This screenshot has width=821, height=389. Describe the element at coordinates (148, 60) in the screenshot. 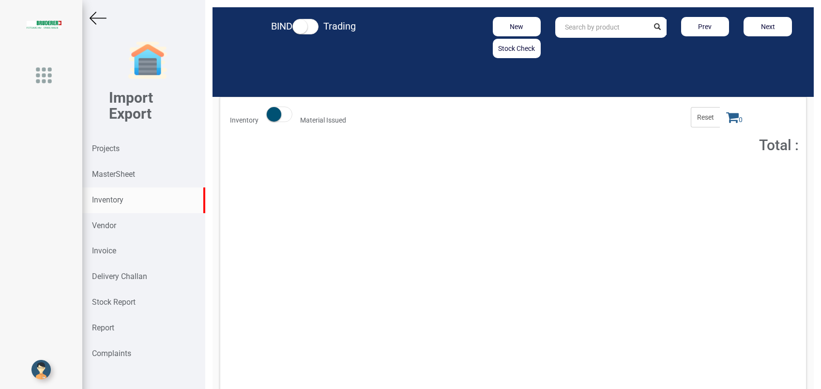

I see `img: garage-closed.png` at that location.